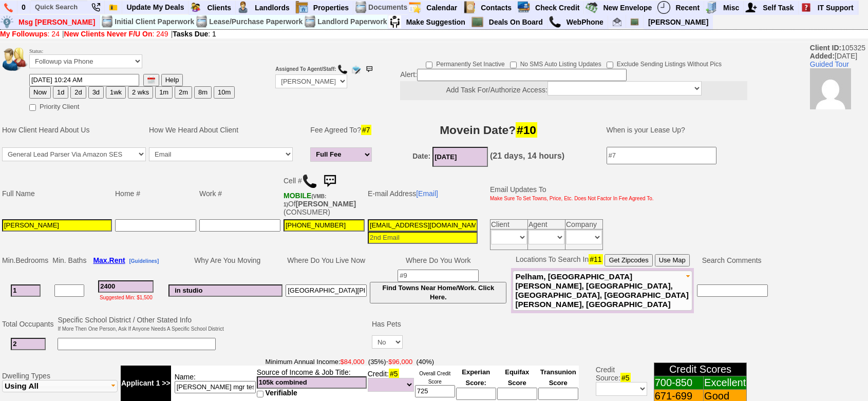 The image size is (868, 401). Describe the element at coordinates (572, 198) in the screenshot. I see `font: Make Sure To Set Towns, Price, Etc. Does Not Factor In Fee Agreed To.` at that location.